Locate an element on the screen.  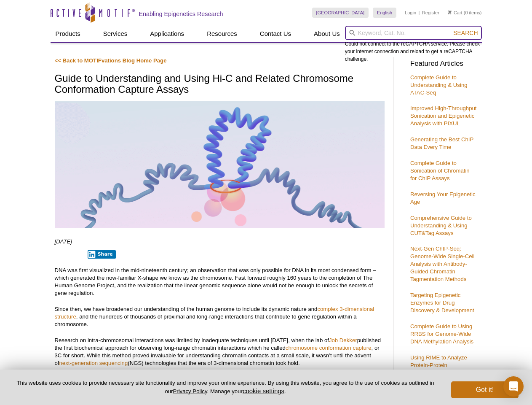
p: Since then, we have broadened our understanding of the human genome to include its dynamic nature... is located at coordinates (219, 316).